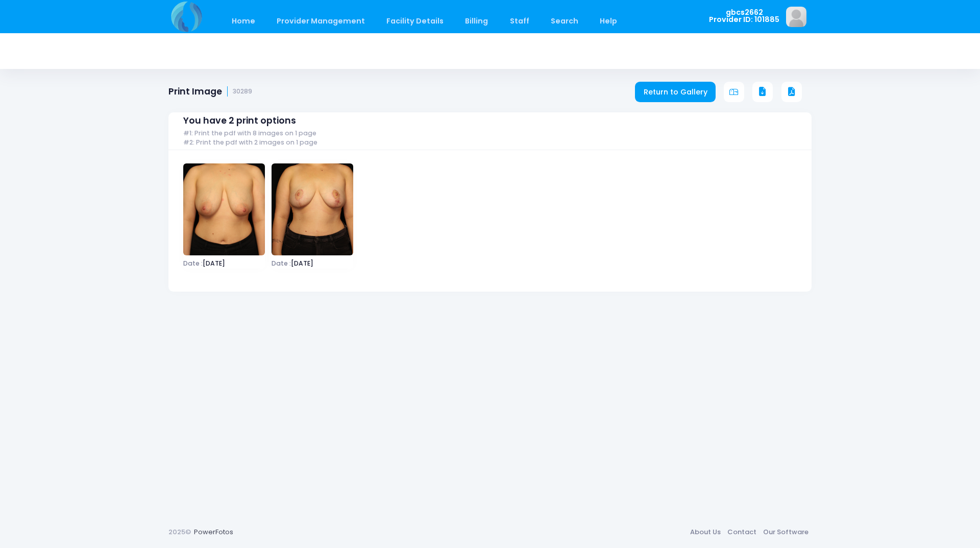 The image size is (980, 548). Describe the element at coordinates (242, 92) in the screenshot. I see `small: 30289` at that location.